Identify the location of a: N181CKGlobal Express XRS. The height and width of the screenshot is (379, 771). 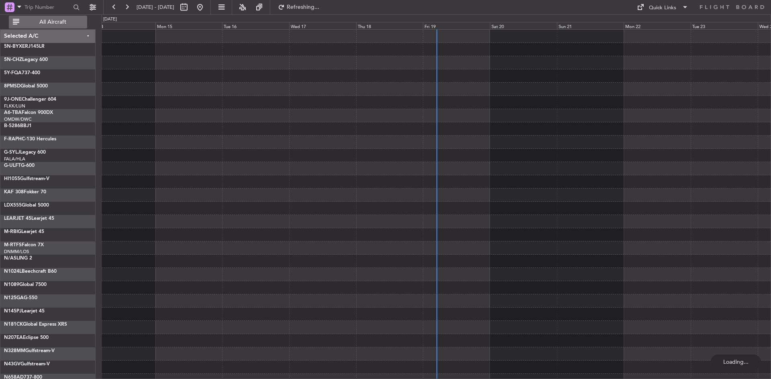
(35, 325).